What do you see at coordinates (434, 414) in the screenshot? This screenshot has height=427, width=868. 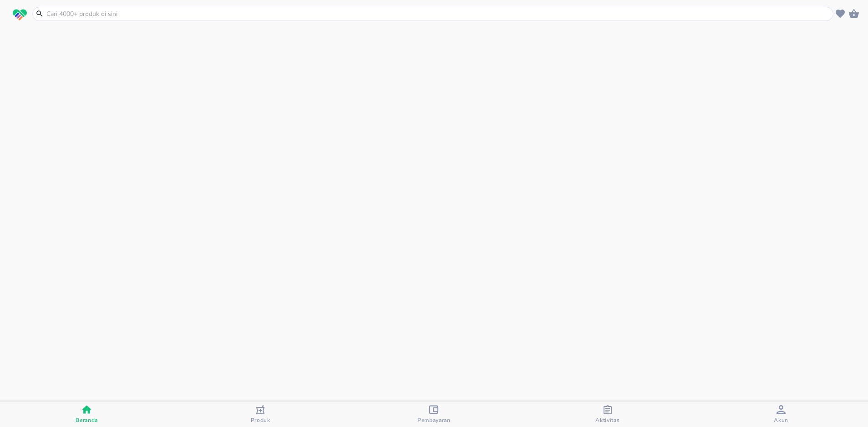 I see `button: Pembayaran` at bounding box center [434, 414].